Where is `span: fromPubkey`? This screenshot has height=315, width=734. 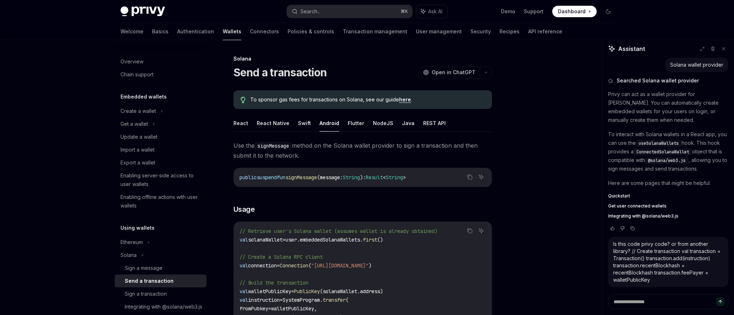
span: fromPubkey is located at coordinates (254, 309).